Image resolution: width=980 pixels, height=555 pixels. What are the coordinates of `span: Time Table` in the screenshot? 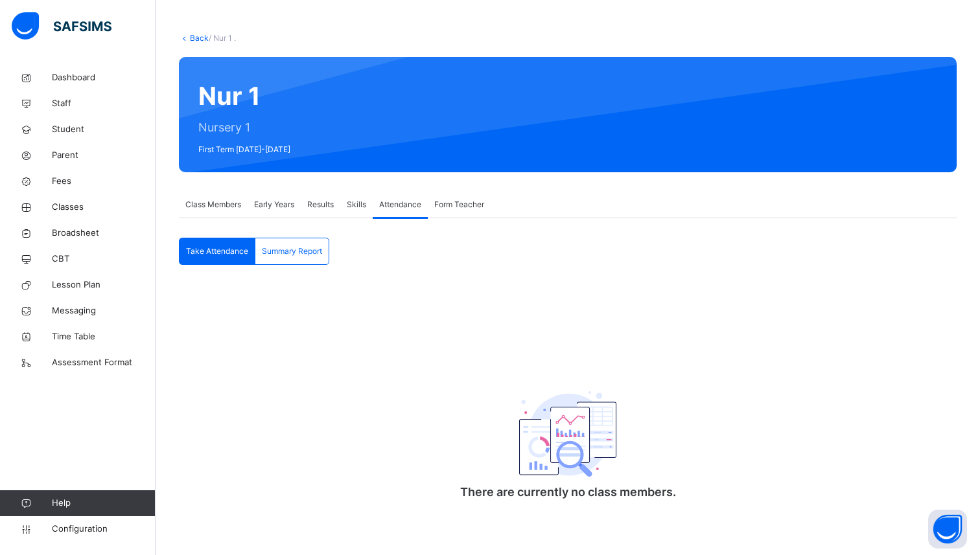 It's located at (104, 337).